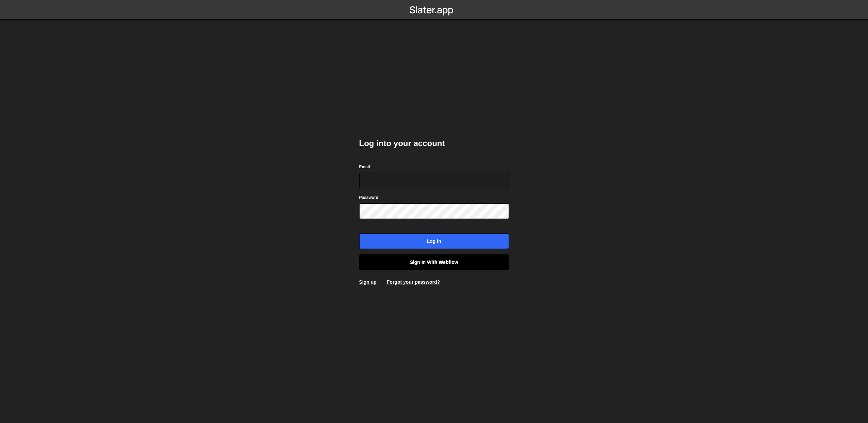  What do you see at coordinates (368, 282) in the screenshot?
I see `a: Sign up` at bounding box center [368, 282].